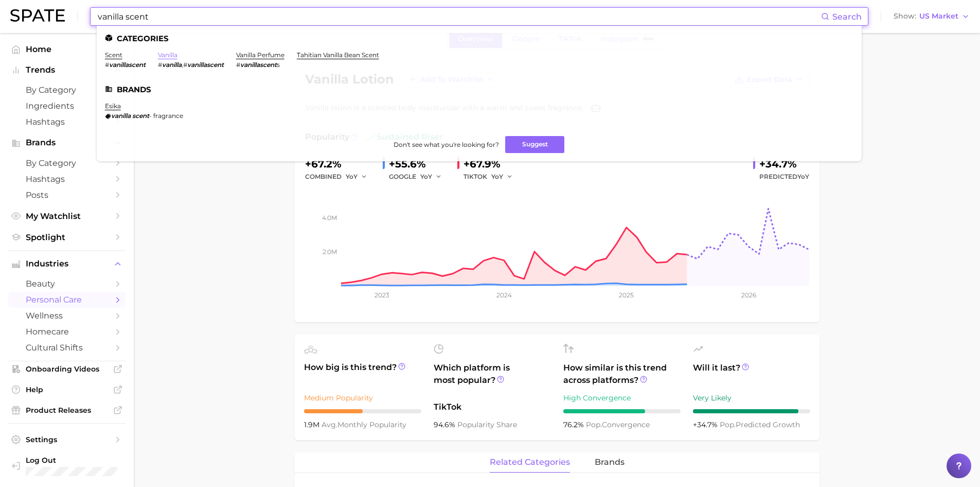 Image resolution: width=980 pixels, height=487 pixels. Describe the element at coordinates (67, 284) in the screenshot. I see `span: beauty` at that location.